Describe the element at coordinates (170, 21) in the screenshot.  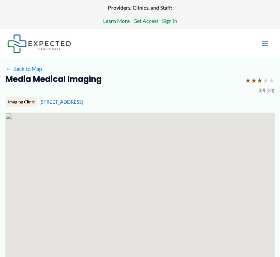
I see `a: Sign In` at that location.